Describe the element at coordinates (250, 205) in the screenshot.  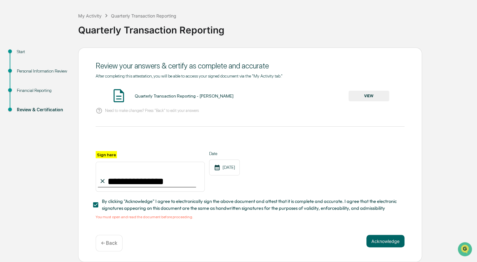
I see `span: By clicking "Acknowledge" I agree to electronically sign the above document and attest that it is...` at that location.